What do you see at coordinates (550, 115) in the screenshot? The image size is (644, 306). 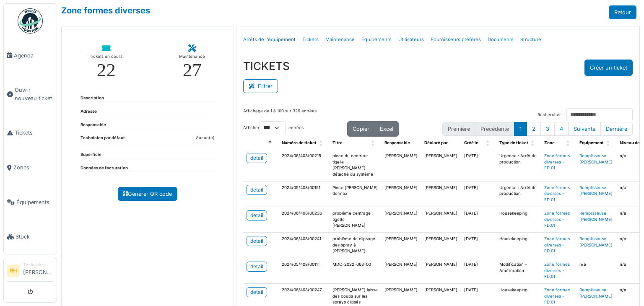 I see `label: Rechercher :` at bounding box center [550, 115].